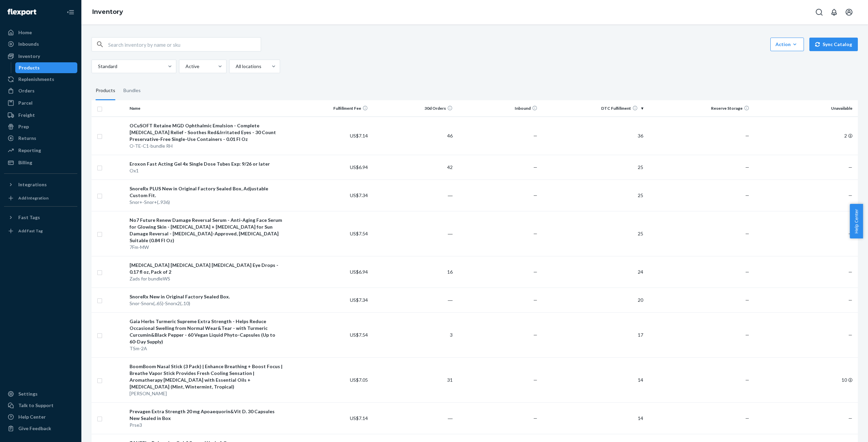  What do you see at coordinates (413, 380) in the screenshot?
I see `td: 31` at bounding box center [413, 380].